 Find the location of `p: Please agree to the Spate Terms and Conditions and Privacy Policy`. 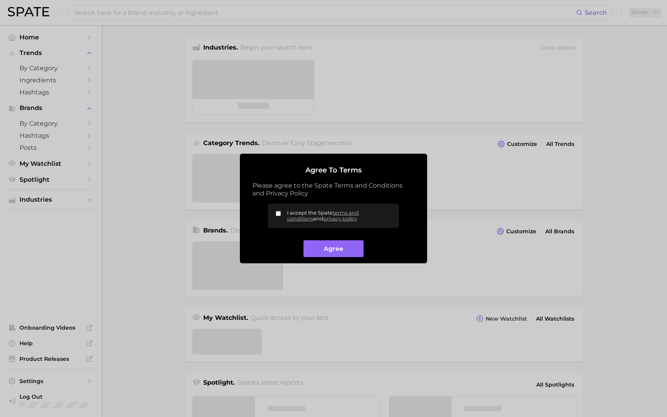

p: Please agree to the Spate Terms and Conditions and Privacy Policy is located at coordinates (334, 190).